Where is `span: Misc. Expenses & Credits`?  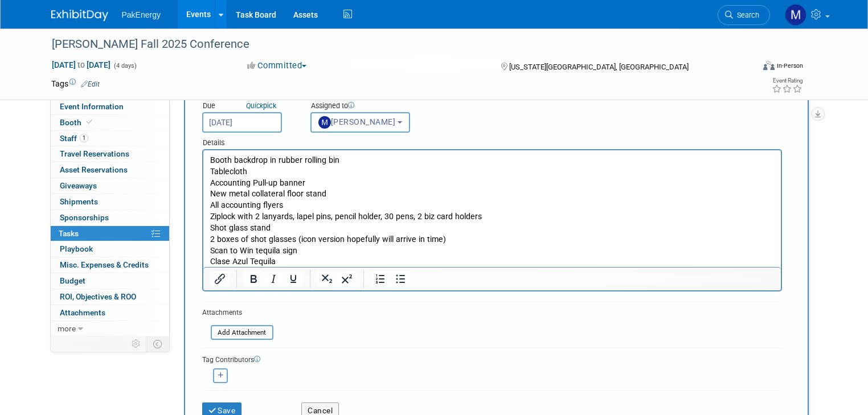 span: Misc. Expenses & Credits is located at coordinates (104, 265).